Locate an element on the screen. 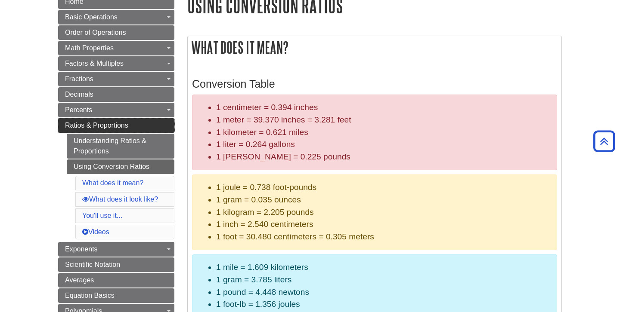 The width and height of the screenshot is (620, 312). a: Basic Operations is located at coordinates (116, 17).